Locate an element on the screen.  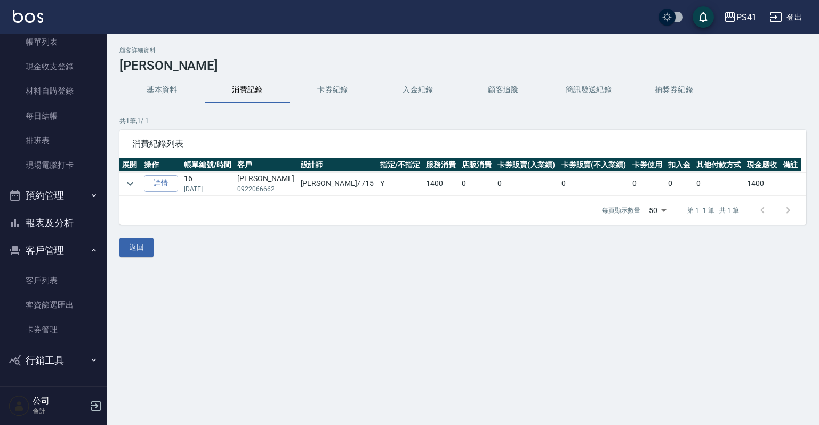
button: PS41 is located at coordinates (740, 17).